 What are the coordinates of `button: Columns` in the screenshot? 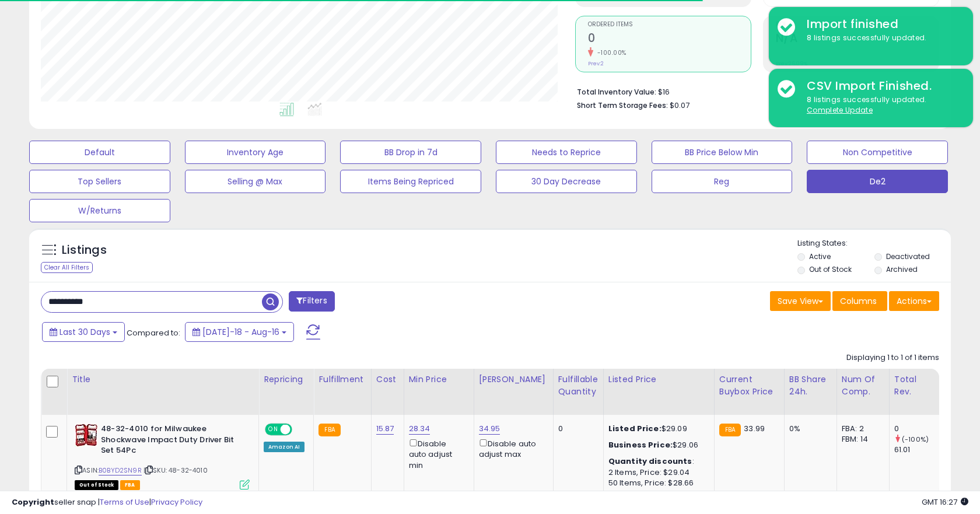 It's located at (860, 301).